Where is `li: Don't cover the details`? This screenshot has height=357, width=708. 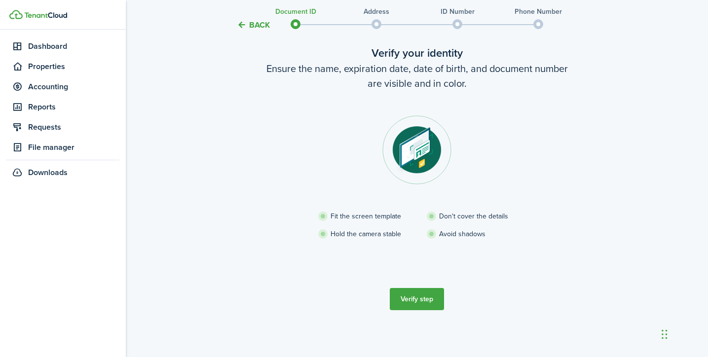
li: Don't cover the details is located at coordinates (481, 216).